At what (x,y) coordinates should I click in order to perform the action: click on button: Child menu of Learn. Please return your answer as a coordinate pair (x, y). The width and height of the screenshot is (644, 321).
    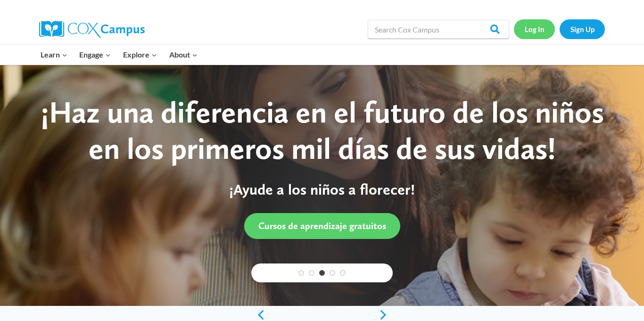
    Looking at the image, I should click on (53, 55).